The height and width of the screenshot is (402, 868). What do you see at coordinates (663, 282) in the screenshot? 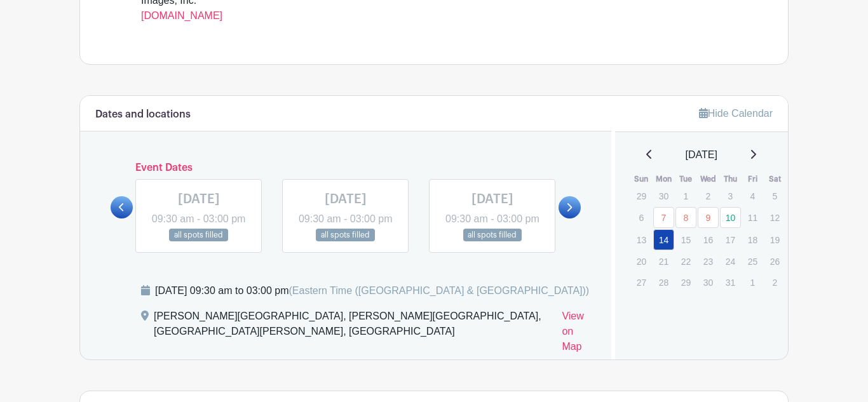
I see `p: 28` at bounding box center [663, 282].